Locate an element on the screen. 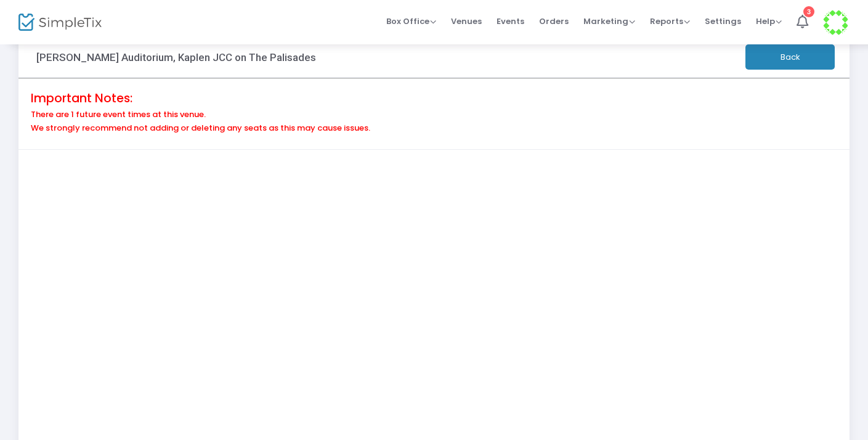 This screenshot has width=868, height=440. span: Marketing is located at coordinates (609, 21).